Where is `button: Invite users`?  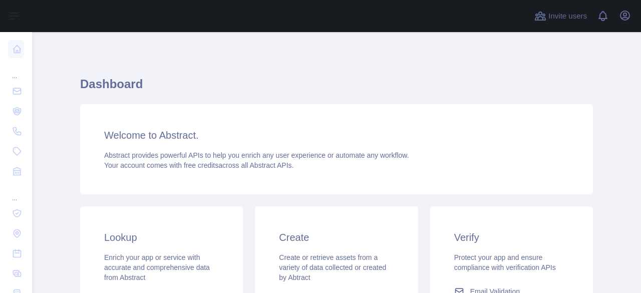
button: Invite users is located at coordinates (560, 16).